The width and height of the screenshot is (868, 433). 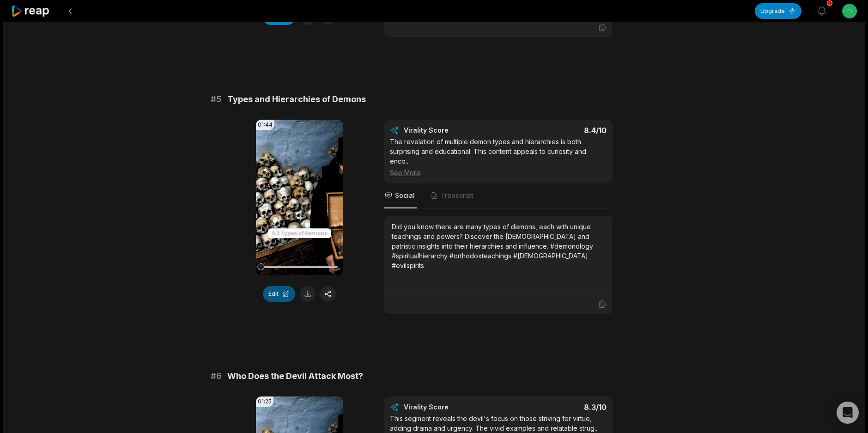 What do you see at coordinates (295, 376) in the screenshot?
I see `span: Who Does the Devil Attack Most?` at bounding box center [295, 376].